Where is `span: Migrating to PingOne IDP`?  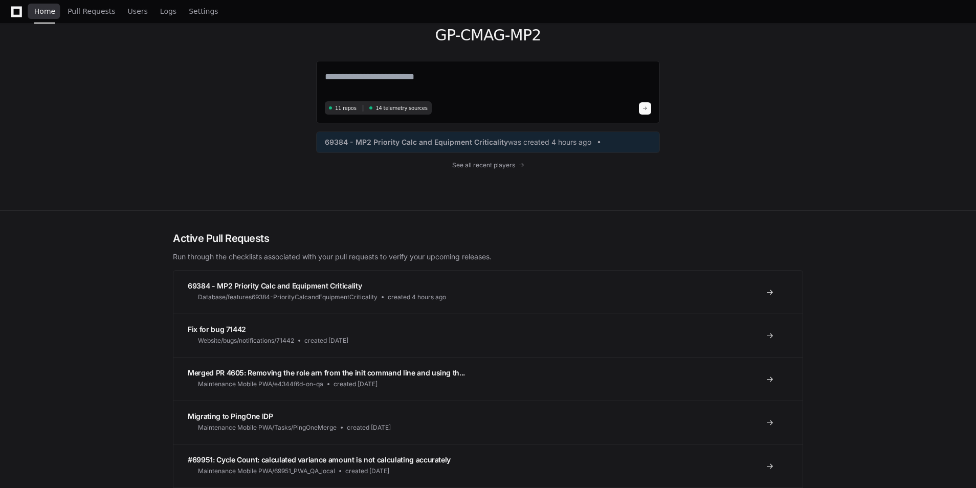
span: Migrating to PingOne IDP is located at coordinates (230, 416).